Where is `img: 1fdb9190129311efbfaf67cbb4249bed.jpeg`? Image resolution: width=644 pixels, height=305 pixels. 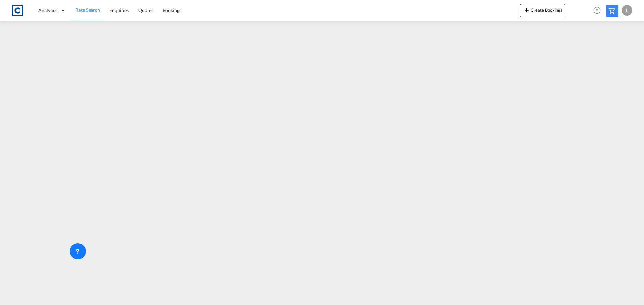
img: 1fdb9190129311efbfaf67cbb4249bed.jpeg is located at coordinates (17, 10).